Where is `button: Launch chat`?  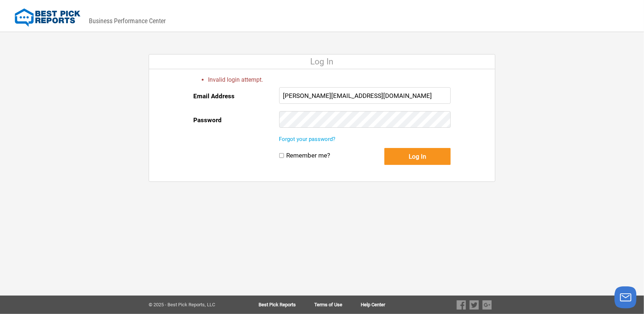 button: Launch chat is located at coordinates (625, 297).